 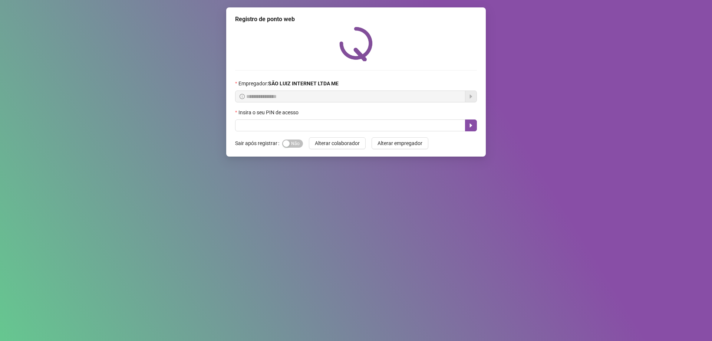 What do you see at coordinates (471, 125) in the screenshot?
I see `span: caret-right` at bounding box center [471, 125].